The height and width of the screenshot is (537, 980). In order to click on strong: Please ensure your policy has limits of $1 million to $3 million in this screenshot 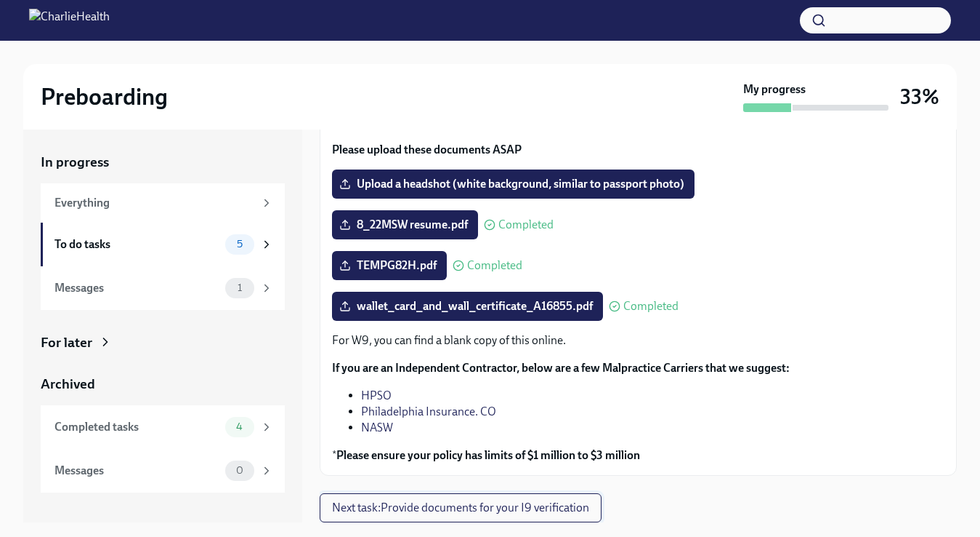, I will do `click(488, 454)`.